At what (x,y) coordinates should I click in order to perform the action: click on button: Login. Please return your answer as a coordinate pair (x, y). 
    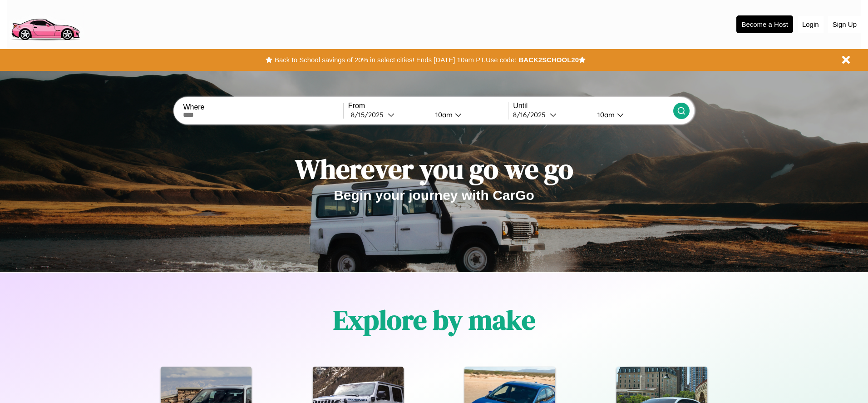
    Looking at the image, I should click on (810, 24).